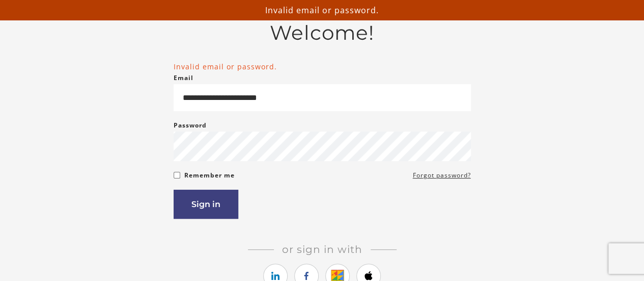 The width and height of the screenshot is (644, 281). I want to click on h2: Welcome!, so click(323, 33).